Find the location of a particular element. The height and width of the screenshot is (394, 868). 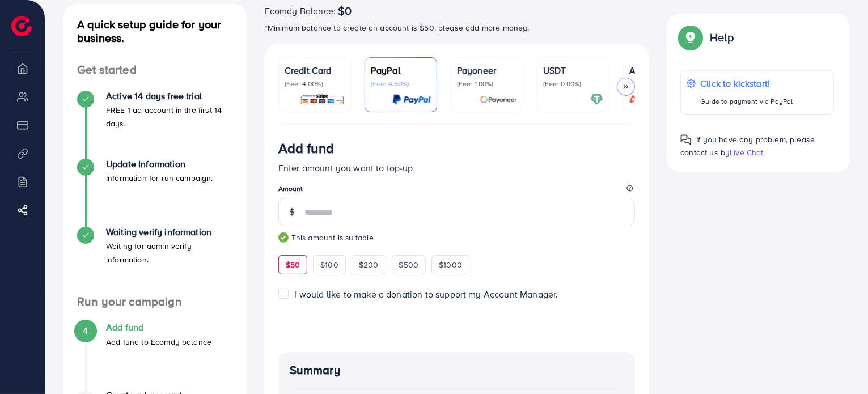

p: Enter amount you want to top-up is located at coordinates (457, 168).